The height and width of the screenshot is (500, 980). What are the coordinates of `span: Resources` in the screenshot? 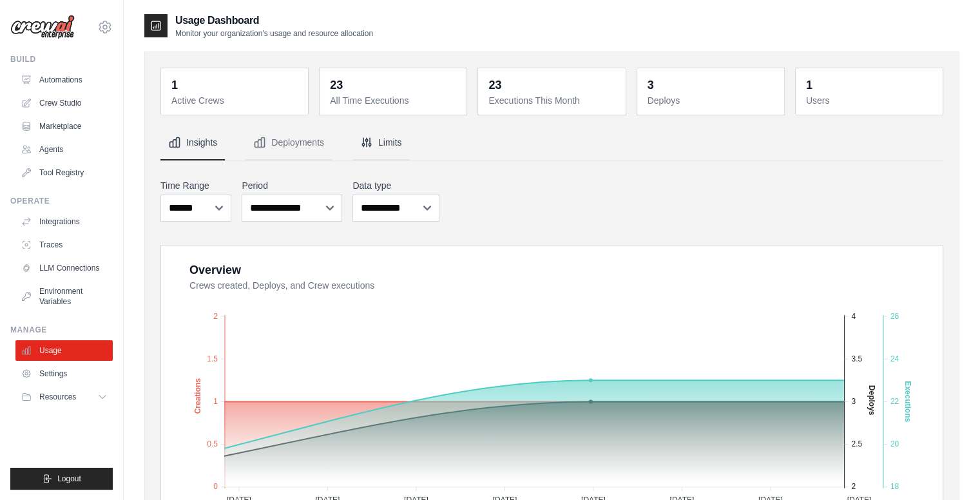 It's located at (57, 397).